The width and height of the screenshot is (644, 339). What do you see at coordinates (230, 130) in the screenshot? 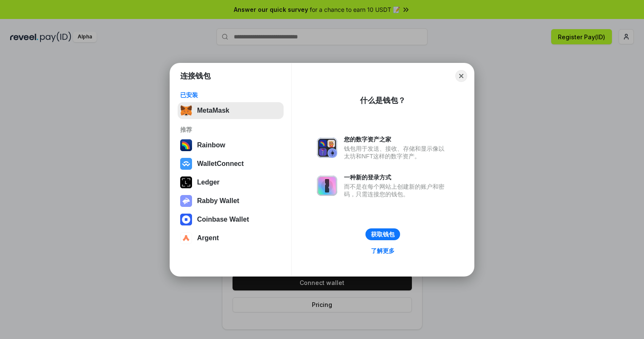
I see `div: 推荐` at bounding box center [230, 130].